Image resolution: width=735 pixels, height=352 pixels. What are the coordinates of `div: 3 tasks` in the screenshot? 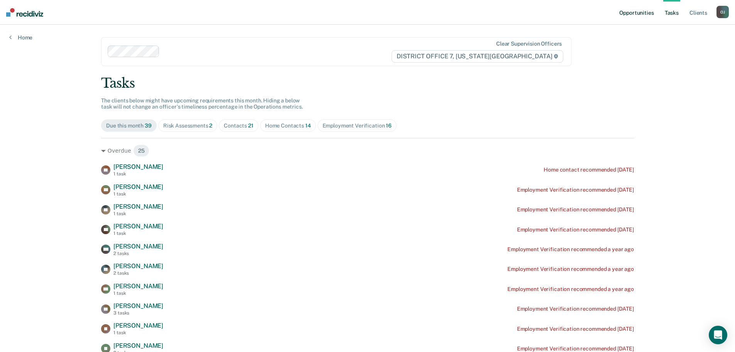 It's located at (138, 313).